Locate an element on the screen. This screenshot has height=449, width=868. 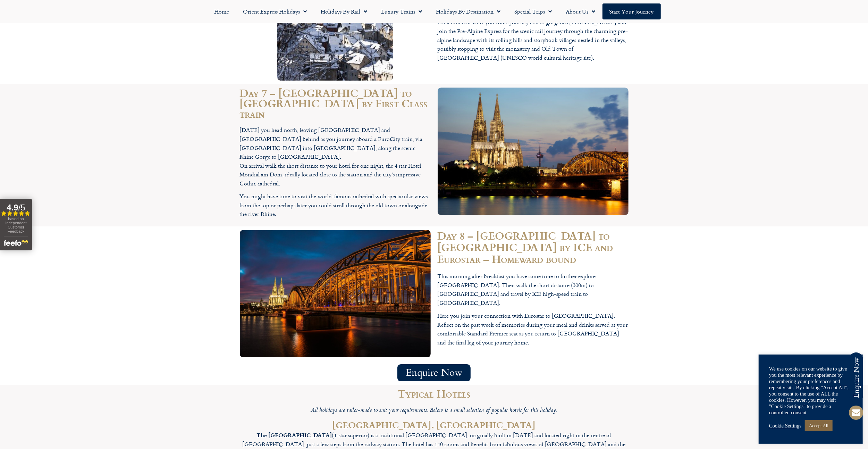
nav: Menu is located at coordinates (434, 11).